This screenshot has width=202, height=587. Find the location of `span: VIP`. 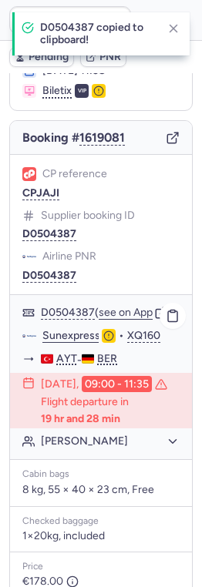

span: VIP is located at coordinates (82, 91).